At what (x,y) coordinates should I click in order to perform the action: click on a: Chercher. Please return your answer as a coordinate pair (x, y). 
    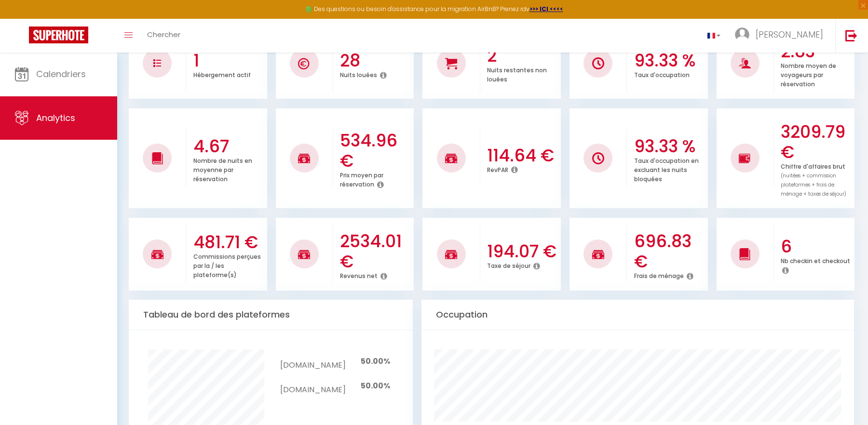
    Looking at the image, I should click on (163, 36).